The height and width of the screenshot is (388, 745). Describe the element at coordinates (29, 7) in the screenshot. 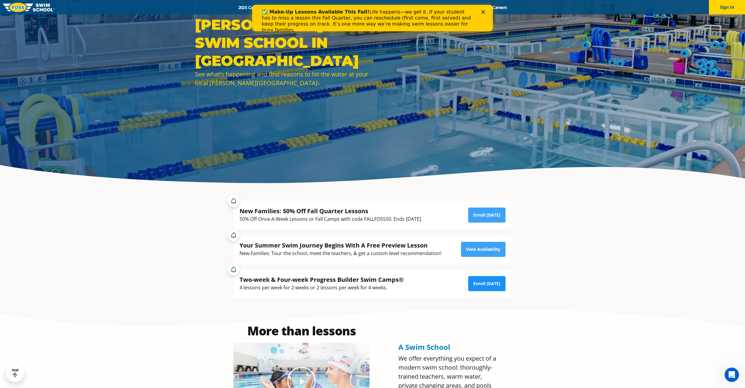

I see `img: FOSS Swim School Logo` at that location.